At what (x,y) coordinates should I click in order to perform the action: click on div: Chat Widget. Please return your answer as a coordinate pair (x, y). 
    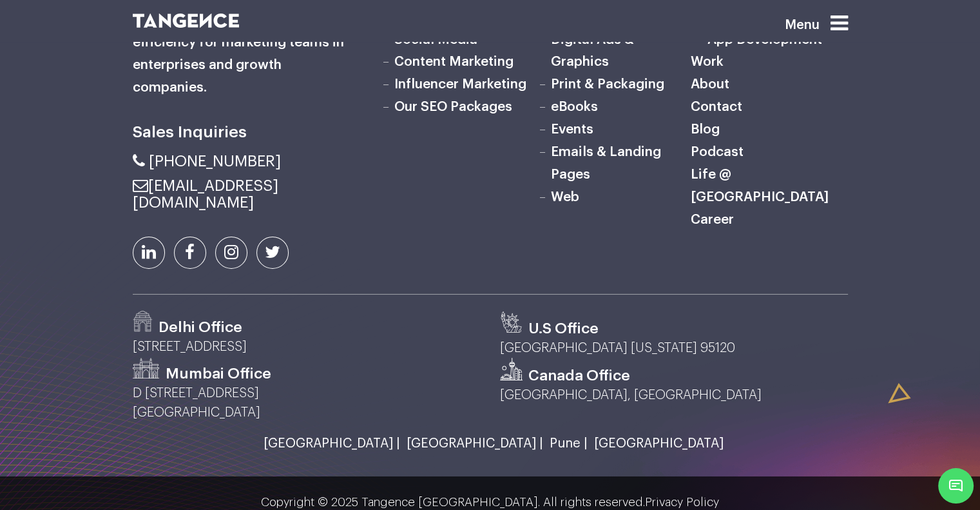
    Looking at the image, I should click on (956, 485).